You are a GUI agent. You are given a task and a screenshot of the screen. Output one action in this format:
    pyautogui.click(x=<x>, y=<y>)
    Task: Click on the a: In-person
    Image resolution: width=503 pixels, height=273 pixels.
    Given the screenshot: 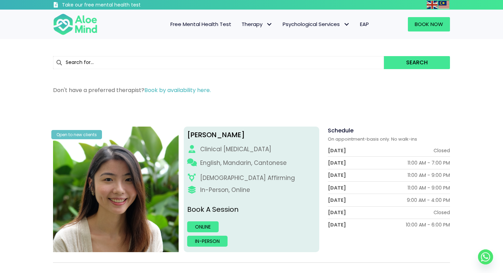 What is the action you would take?
    pyautogui.click(x=207, y=241)
    